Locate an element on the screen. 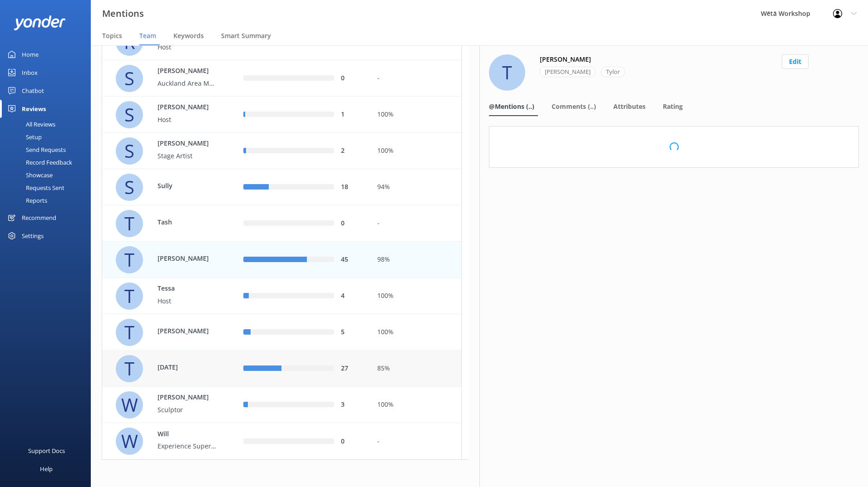 The height and width of the screenshot is (487, 868). div: Help is located at coordinates (46, 468).